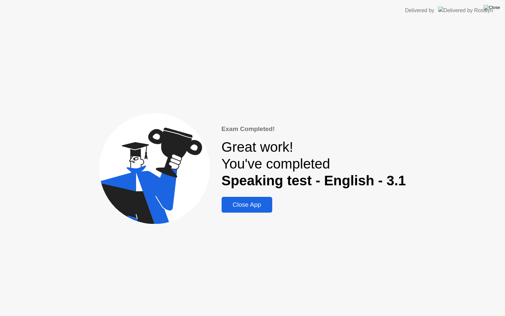 This screenshot has width=505, height=316. Describe the element at coordinates (247, 205) in the screenshot. I see `button: Close App` at that location.